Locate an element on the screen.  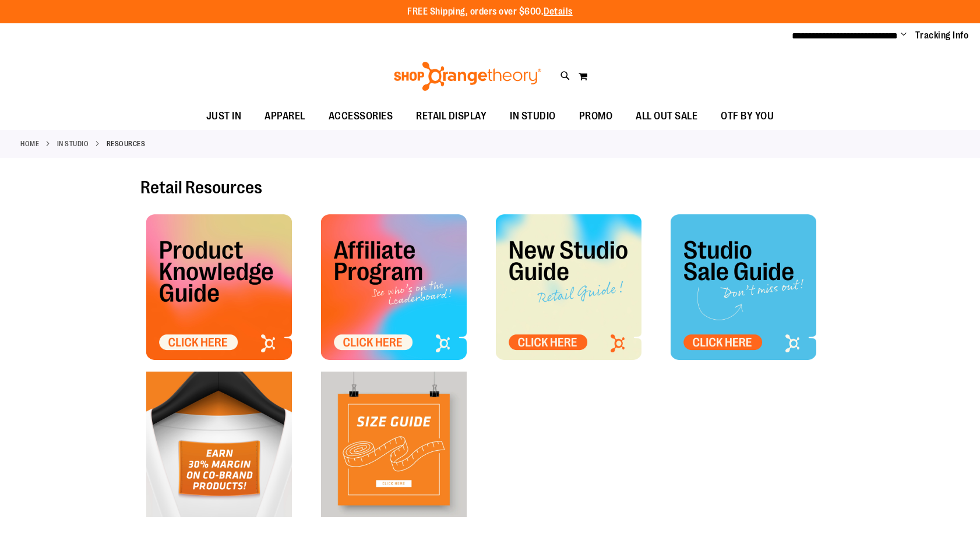
img: OTF - Studio Sale Tile is located at coordinates (743, 287).